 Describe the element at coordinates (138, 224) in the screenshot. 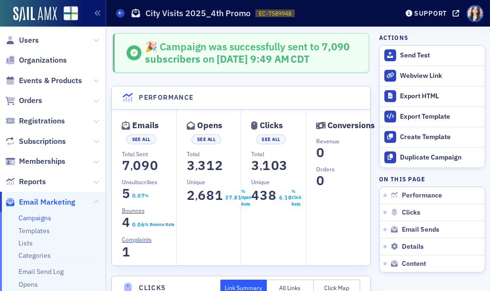

I see `section: 0.06` at that location.